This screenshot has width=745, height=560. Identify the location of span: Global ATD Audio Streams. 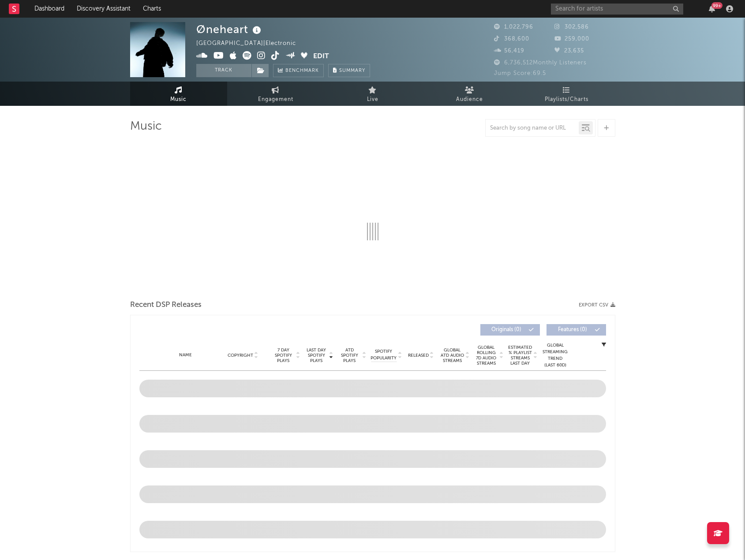
(452, 356).